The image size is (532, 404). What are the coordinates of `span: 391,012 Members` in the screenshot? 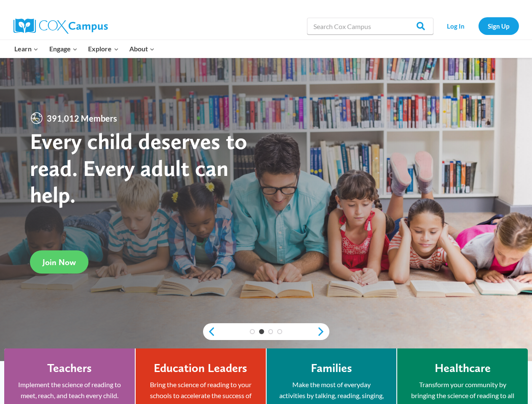 It's located at (82, 119).